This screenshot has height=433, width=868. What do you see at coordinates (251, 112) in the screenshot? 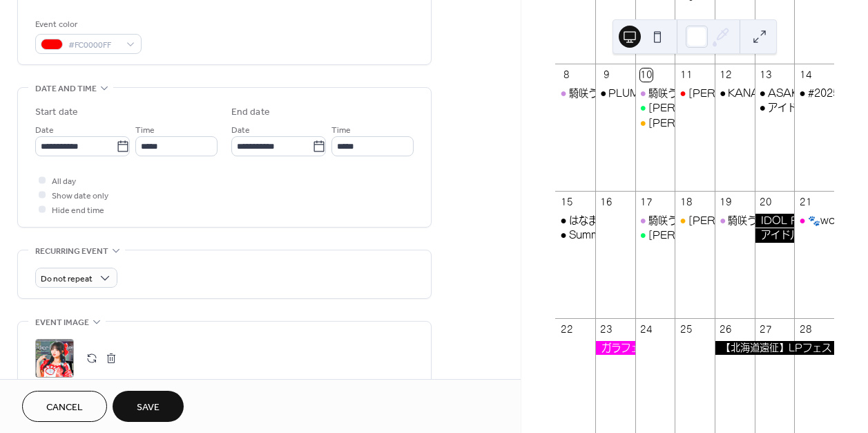
I see `div: End date` at bounding box center [251, 112].